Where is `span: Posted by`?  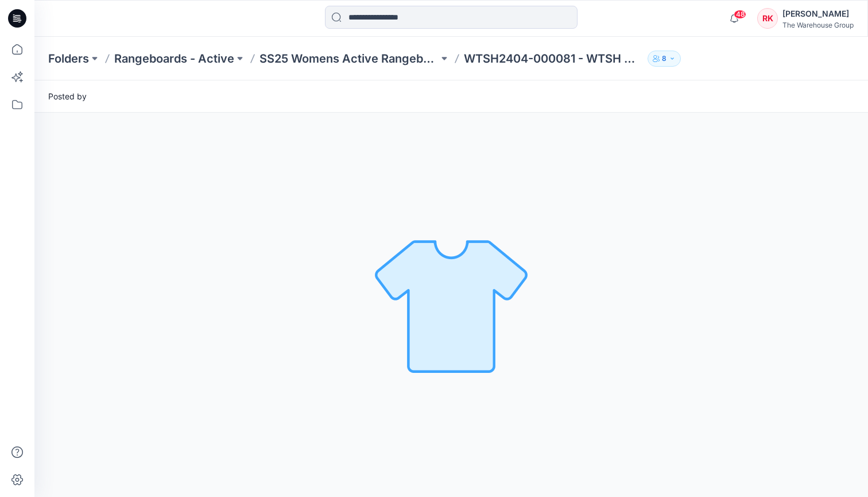
span: Posted by is located at coordinates (67, 96).